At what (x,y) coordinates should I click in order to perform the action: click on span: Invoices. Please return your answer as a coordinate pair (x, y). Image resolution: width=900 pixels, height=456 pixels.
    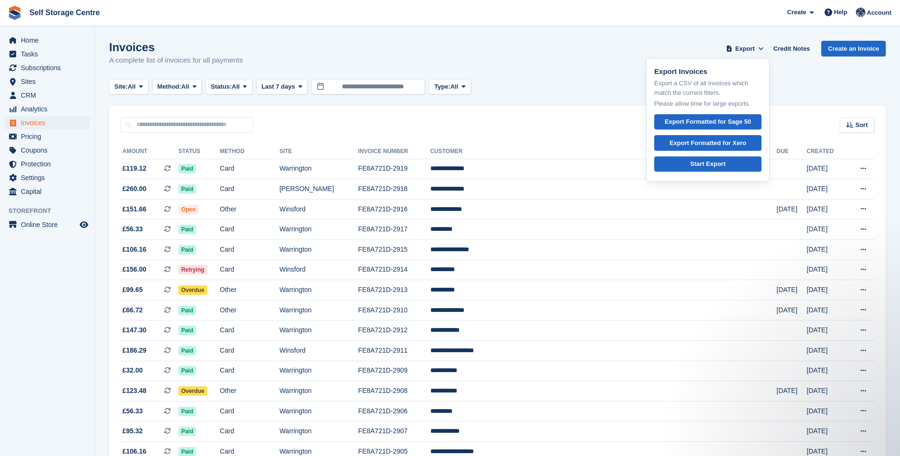
    Looking at the image, I should click on (49, 123).